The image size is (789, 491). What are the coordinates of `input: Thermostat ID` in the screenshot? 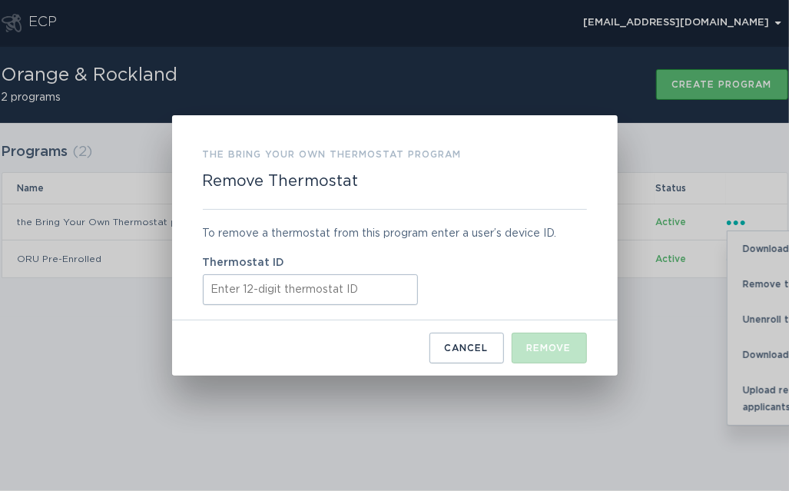 It's located at (310, 290).